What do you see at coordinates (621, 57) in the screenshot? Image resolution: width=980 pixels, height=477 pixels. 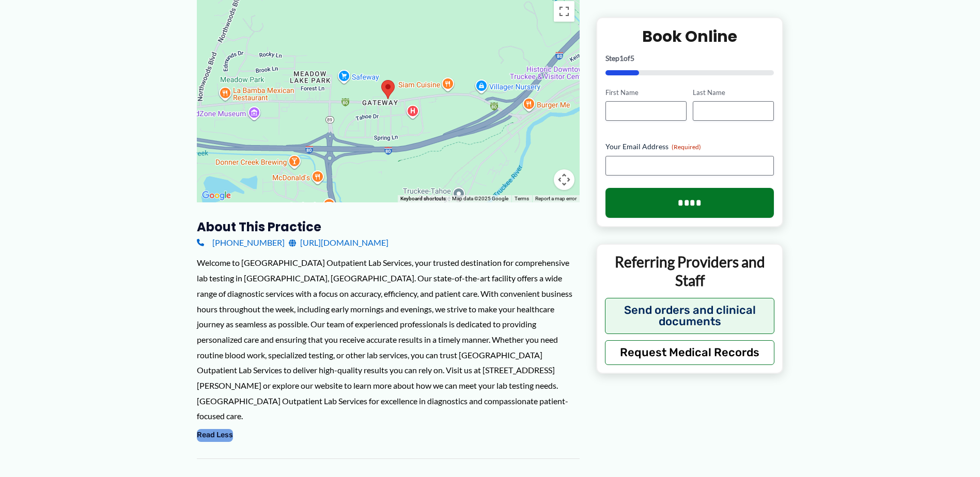 I see `span: 1` at bounding box center [621, 57].